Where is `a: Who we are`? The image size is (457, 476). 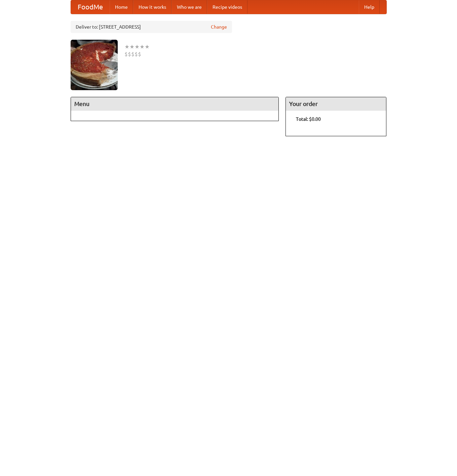 a: Who we are is located at coordinates (189, 7).